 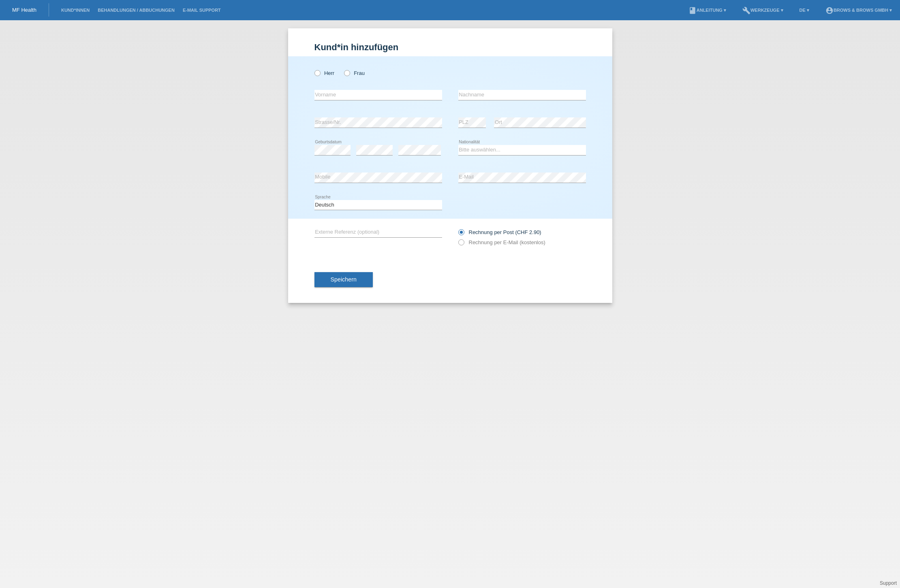 What do you see at coordinates (317, 72) in the screenshot?
I see `input: Herr` at bounding box center [317, 72].